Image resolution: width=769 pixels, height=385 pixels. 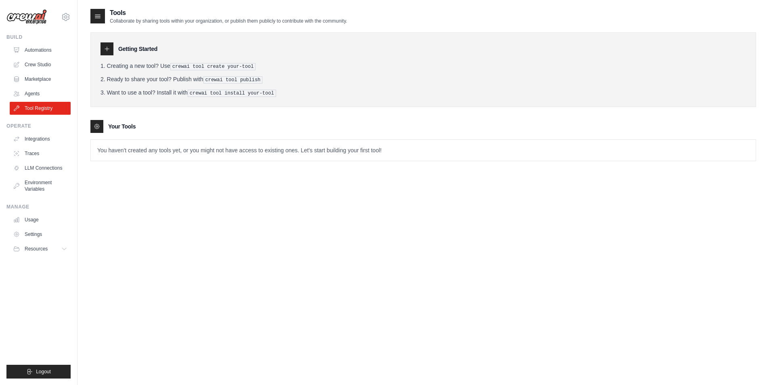 I want to click on a: Tool Registry, so click(x=40, y=108).